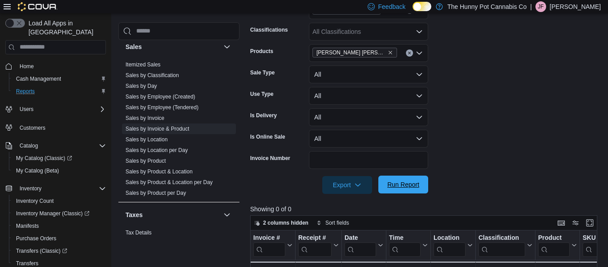 The image size is (608, 267). I want to click on label: Is Online Sale, so click(268, 137).